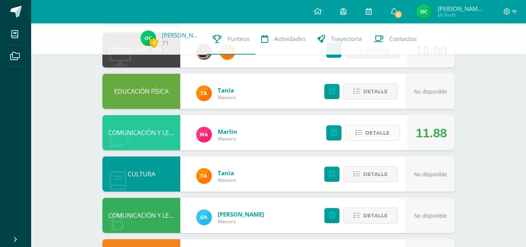 This screenshot has width=526, height=247. What do you see at coordinates (154, 42) in the screenshot?
I see `span: 0` at bounding box center [154, 42].